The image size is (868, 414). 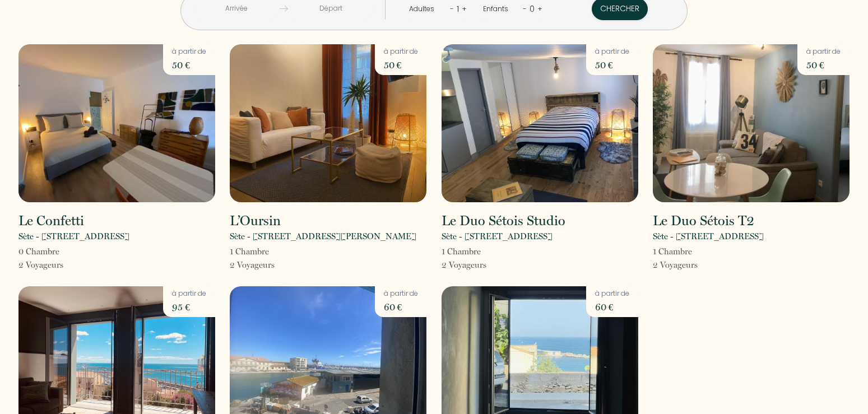 What do you see at coordinates (51, 221) in the screenshot?
I see `h2: Le Confetti` at bounding box center [51, 221].